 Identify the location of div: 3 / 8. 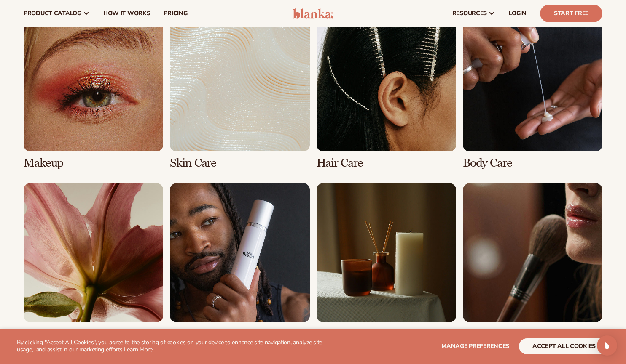
(386, 91).